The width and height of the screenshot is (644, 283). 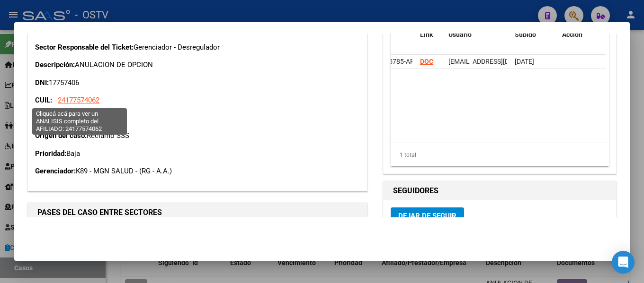 What do you see at coordinates (582, 35) in the screenshot?
I see `datatable-header-cell: Accion` at bounding box center [582, 35].